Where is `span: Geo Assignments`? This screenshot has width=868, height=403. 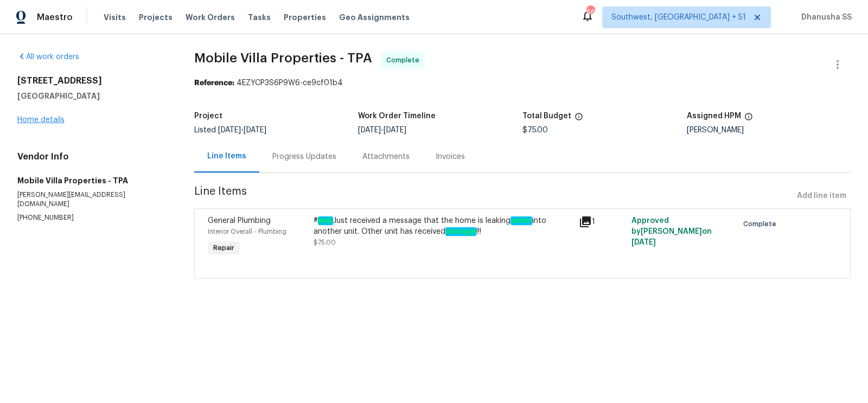
span: Geo Assignments is located at coordinates (374, 17).